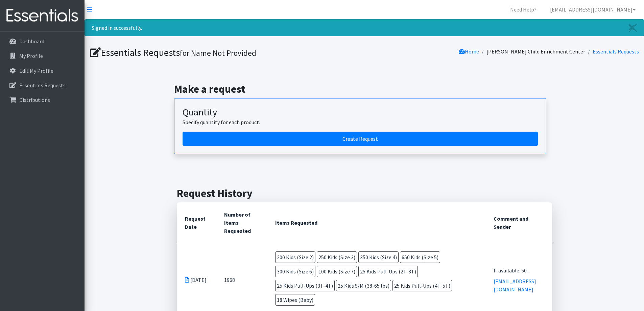 The height and width of the screenshot is (311, 644). What do you see at coordinates (524, 10) in the screenshot?
I see `a: Need Help?` at bounding box center [524, 10].